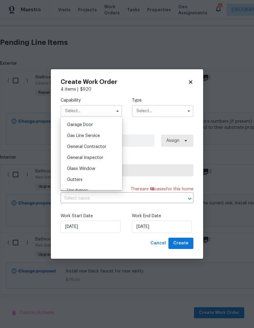 The width and height of the screenshot is (254, 328). I want to click on label: Trade Partner, so click(127, 159).